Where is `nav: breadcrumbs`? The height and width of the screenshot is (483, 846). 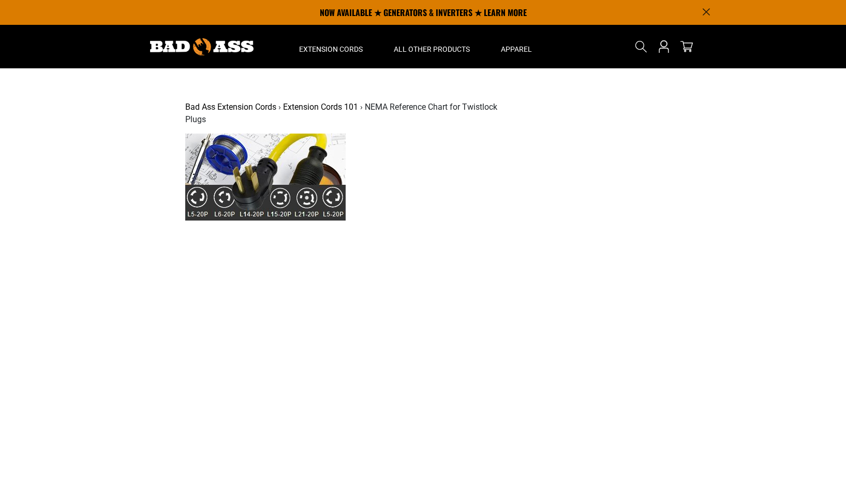
nav: breadcrumbs is located at coordinates (343, 113).